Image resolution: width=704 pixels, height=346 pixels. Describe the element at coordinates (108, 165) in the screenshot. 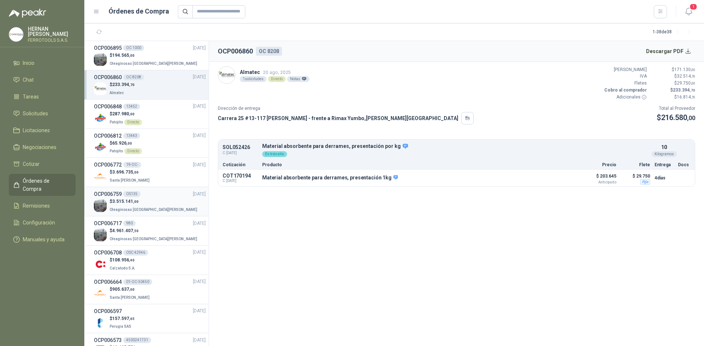

I see `h3: OCP006772` at that location.